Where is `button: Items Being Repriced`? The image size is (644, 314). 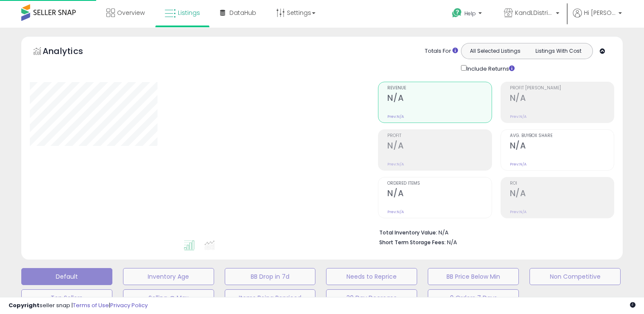 button: Items Being Repriced is located at coordinates (270, 298).